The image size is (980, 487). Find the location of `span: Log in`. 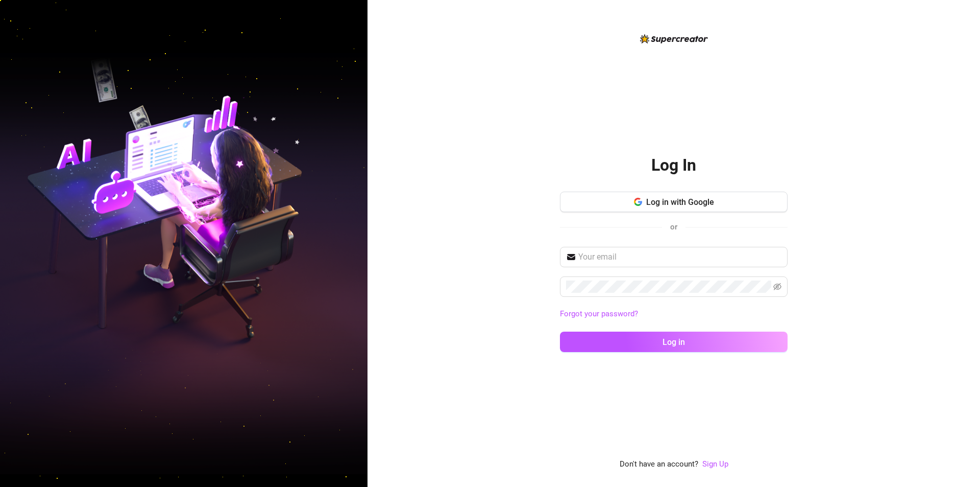

span: Log in is located at coordinates (674, 342).